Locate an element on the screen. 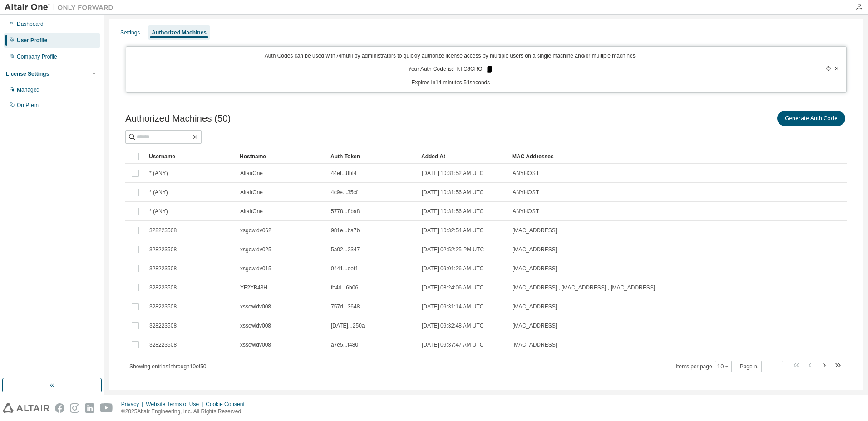 This screenshot has width=868, height=421. div: Settings is located at coordinates (130, 33).